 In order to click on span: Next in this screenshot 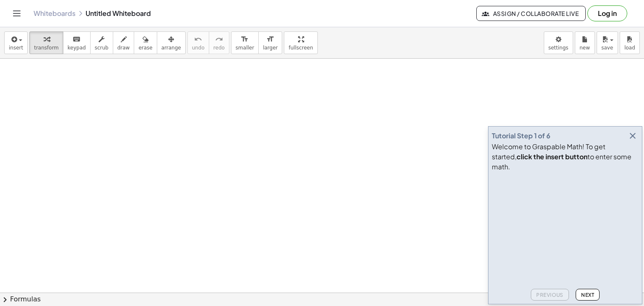, I will do `click(588, 295)`.